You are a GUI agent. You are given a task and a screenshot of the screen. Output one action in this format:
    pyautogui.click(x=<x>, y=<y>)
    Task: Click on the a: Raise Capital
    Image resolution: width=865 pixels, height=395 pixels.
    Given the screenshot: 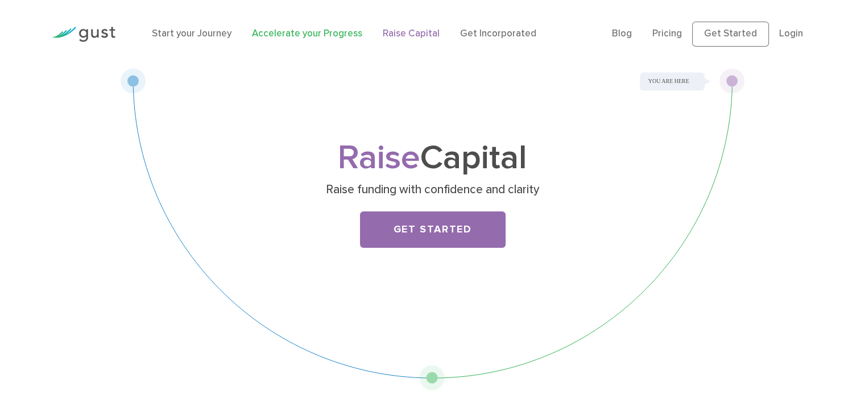 What is the action you would take?
    pyautogui.click(x=411, y=34)
    